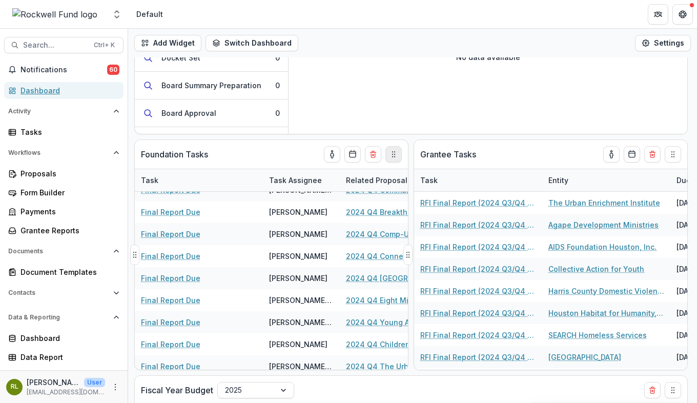  I want to click on div: Grantee Reports, so click(68, 230).